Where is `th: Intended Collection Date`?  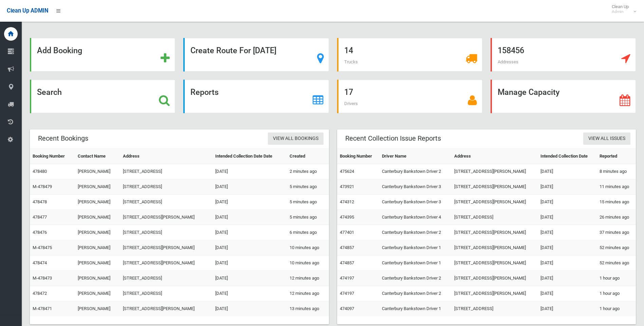 th: Intended Collection Date is located at coordinates (567, 156).